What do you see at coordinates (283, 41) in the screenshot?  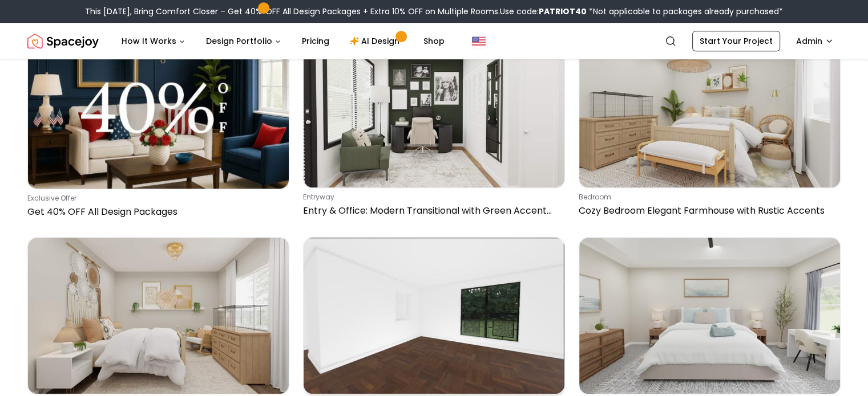 I see `nav: Main` at bounding box center [283, 41].